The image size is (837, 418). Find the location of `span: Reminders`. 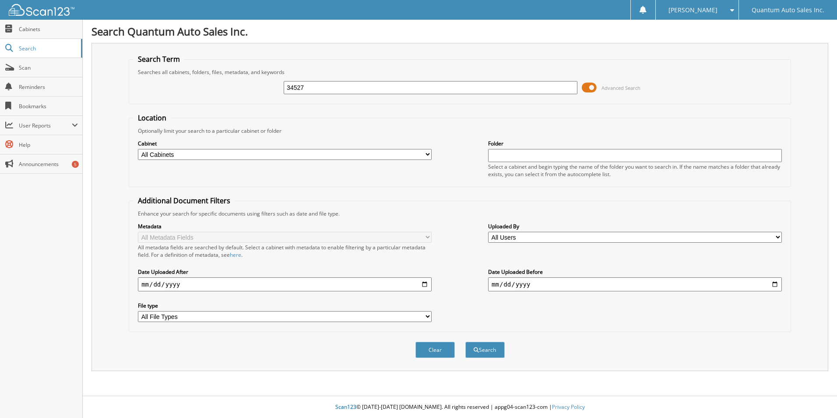

span: Reminders is located at coordinates (48, 87).